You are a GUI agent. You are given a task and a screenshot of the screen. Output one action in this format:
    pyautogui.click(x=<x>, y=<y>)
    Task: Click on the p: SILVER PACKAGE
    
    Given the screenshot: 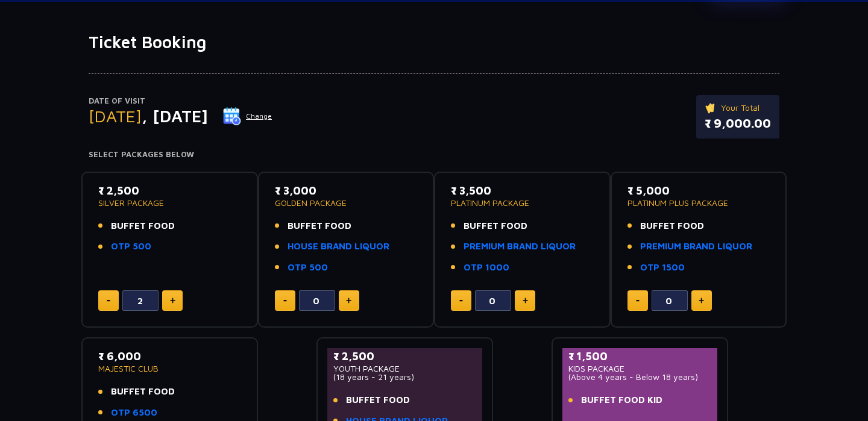 What is the action you would take?
    pyautogui.click(x=169, y=203)
    